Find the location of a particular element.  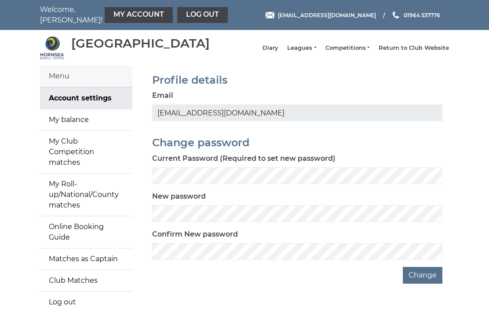

a: Online Booking Guide is located at coordinates (86, 232).